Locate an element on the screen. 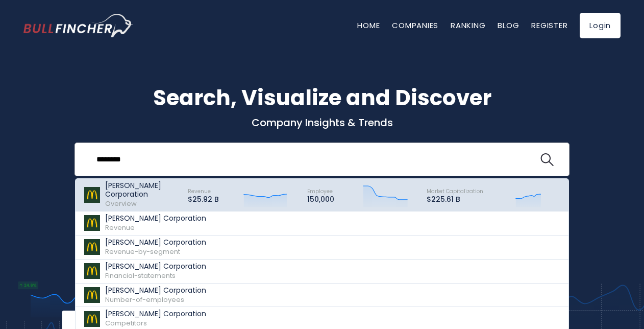 The image size is (644, 329). img: search icon is located at coordinates (547, 160).